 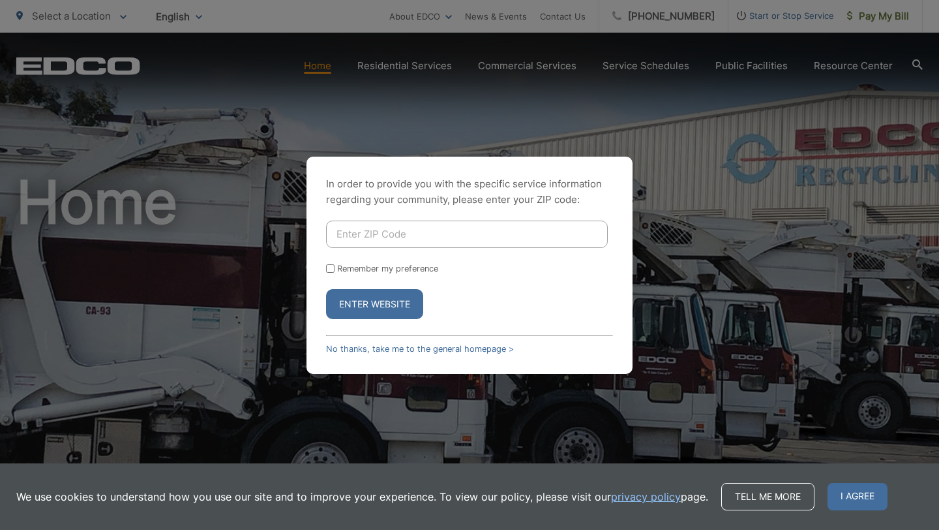 What do you see at coordinates (768, 496) in the screenshot?
I see `a: Tell me more` at bounding box center [768, 496].